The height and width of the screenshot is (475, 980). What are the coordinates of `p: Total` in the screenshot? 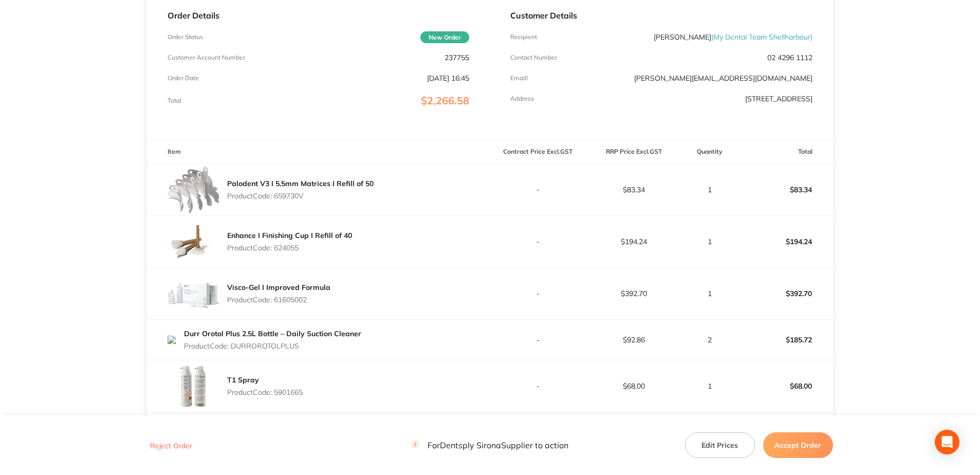 It's located at (174, 101).